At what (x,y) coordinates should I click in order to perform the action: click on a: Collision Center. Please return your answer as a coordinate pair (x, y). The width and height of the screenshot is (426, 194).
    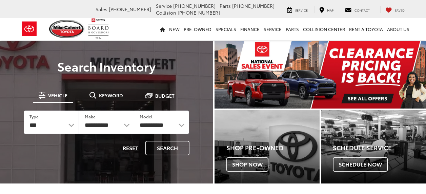
    Looking at the image, I should click on (324, 29).